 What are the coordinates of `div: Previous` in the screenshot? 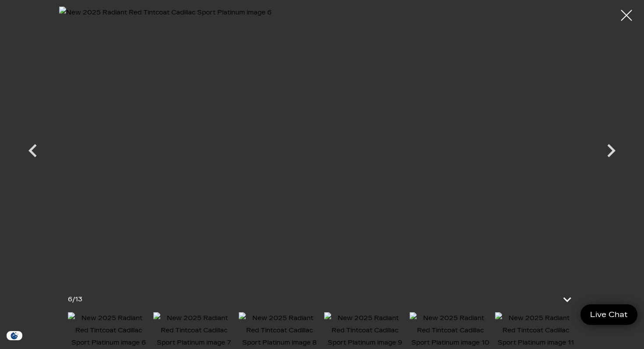 It's located at (33, 153).